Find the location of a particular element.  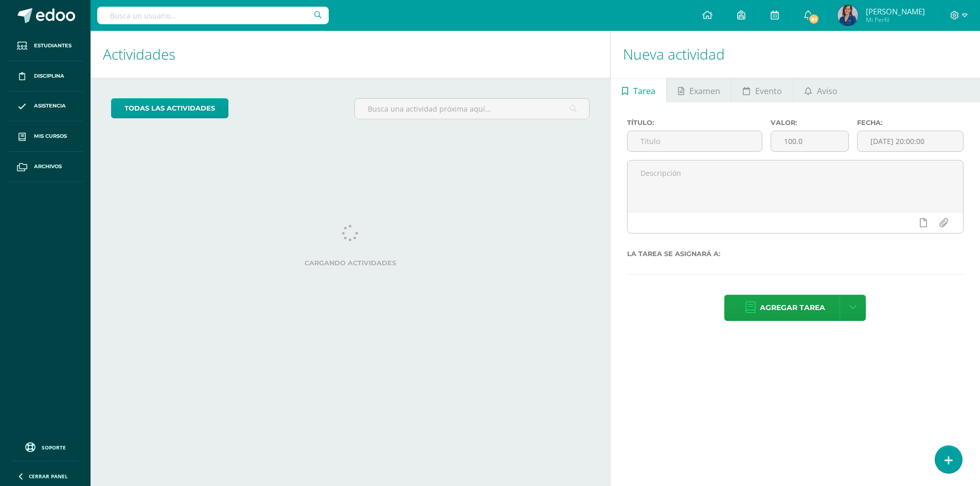

img: 58f7532ee663a95d6a165ab39a81ea9b.png is located at coordinates (848, 15).